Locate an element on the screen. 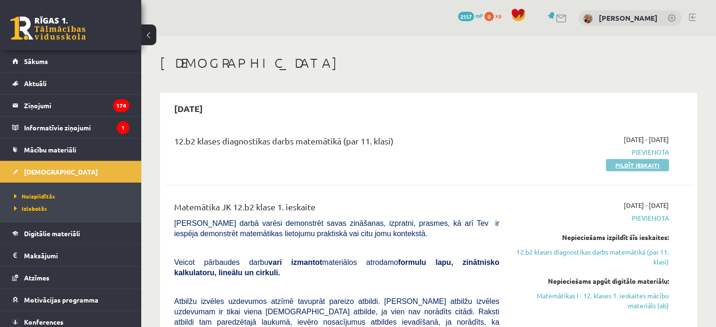  div: Nepieciešams apgūt digitālo materiālu: is located at coordinates (591, 281).